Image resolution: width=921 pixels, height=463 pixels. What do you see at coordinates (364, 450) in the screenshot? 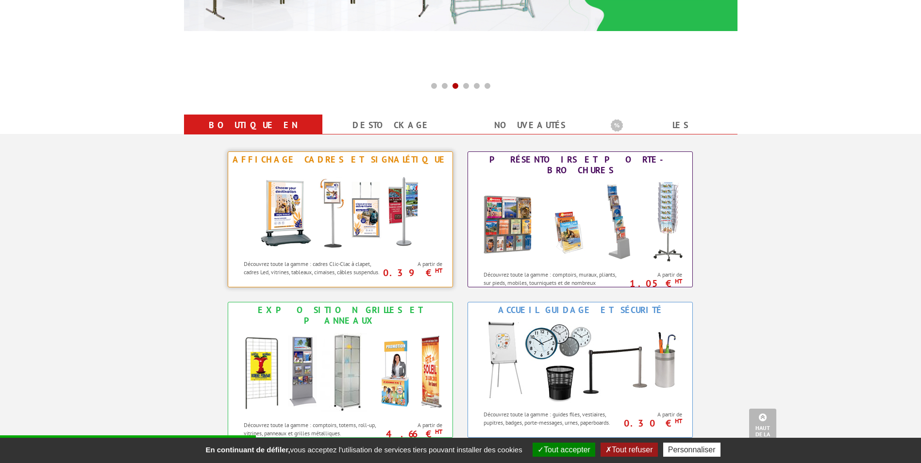
I see `span: vous acceptez l'utilisation de services tiers pouvant installer des cookies` at bounding box center [364, 450].